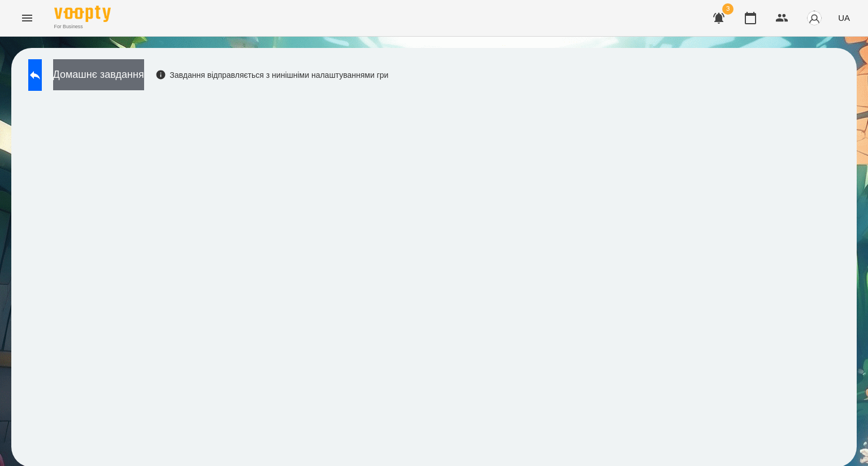  Describe the element at coordinates (727, 9) in the screenshot. I see `span: 3` at that location.